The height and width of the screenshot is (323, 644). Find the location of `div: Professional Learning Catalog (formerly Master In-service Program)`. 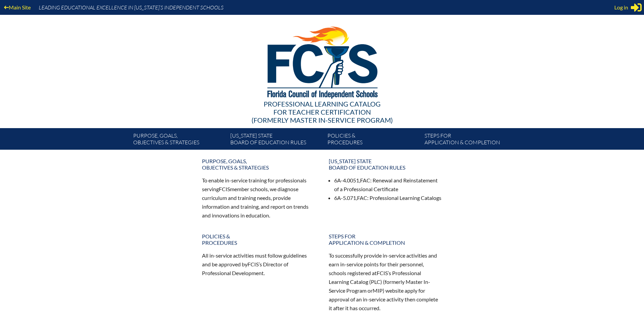

div: Professional Learning Catalog (formerly Master In-service Program) is located at coordinates (322, 112).